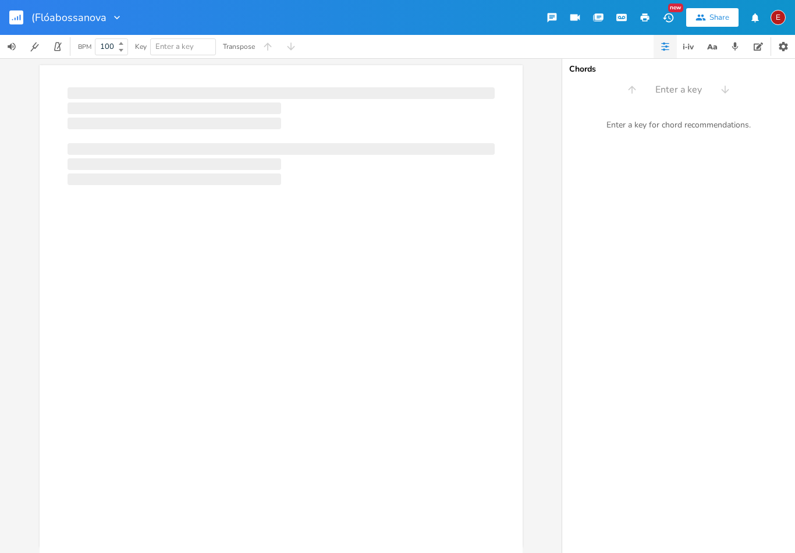  What do you see at coordinates (679, 125) in the screenshot?
I see `div: Enter a key for chord recommendations.` at bounding box center [679, 125].